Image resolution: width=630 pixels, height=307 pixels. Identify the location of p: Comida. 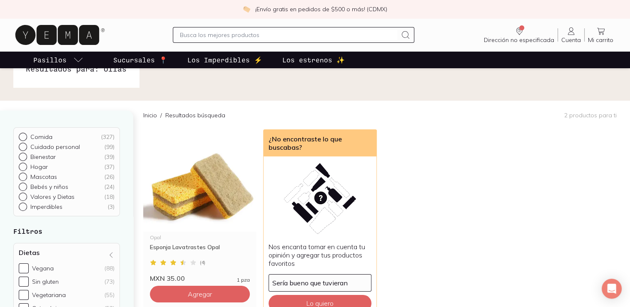
(41, 137).